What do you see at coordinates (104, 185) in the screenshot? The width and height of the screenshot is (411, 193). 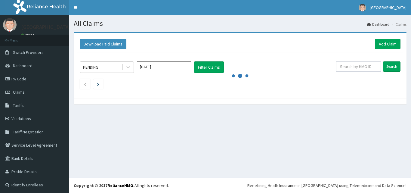 I see `strong: Copyright © 2017 .` at bounding box center [104, 185].